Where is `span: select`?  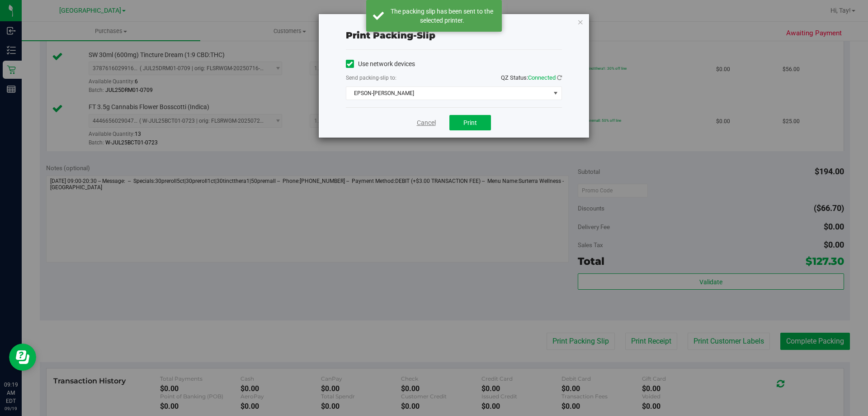 span: select is located at coordinates (555, 93).